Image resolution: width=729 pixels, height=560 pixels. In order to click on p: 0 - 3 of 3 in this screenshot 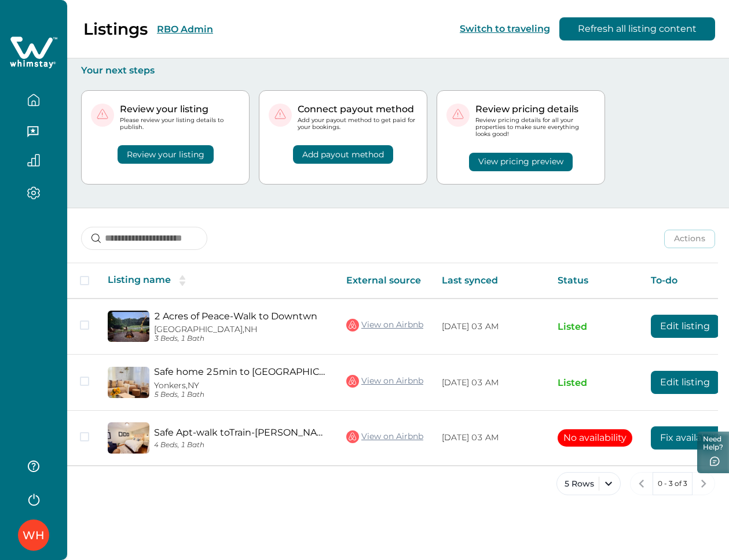, I will do `click(672, 483)`.